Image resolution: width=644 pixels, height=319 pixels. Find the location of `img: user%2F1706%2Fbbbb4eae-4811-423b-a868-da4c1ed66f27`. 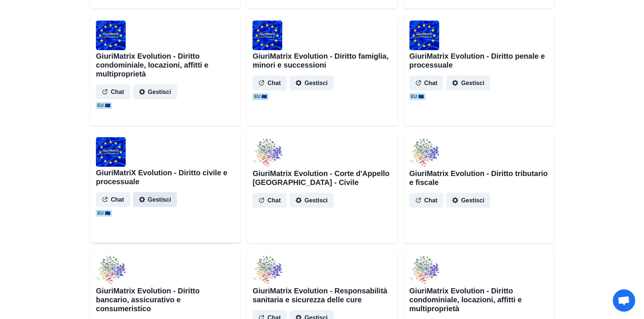

img: user%2F1706%2Fbbbb4eae-4811-423b-a868-da4c1ed66f27 is located at coordinates (424, 153).